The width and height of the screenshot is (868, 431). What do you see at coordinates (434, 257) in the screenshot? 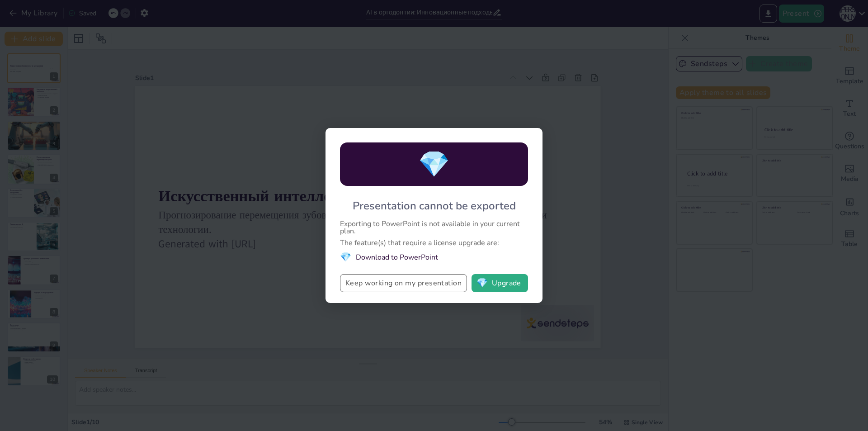
I see `li: Download to PowerPoint` at bounding box center [434, 257].